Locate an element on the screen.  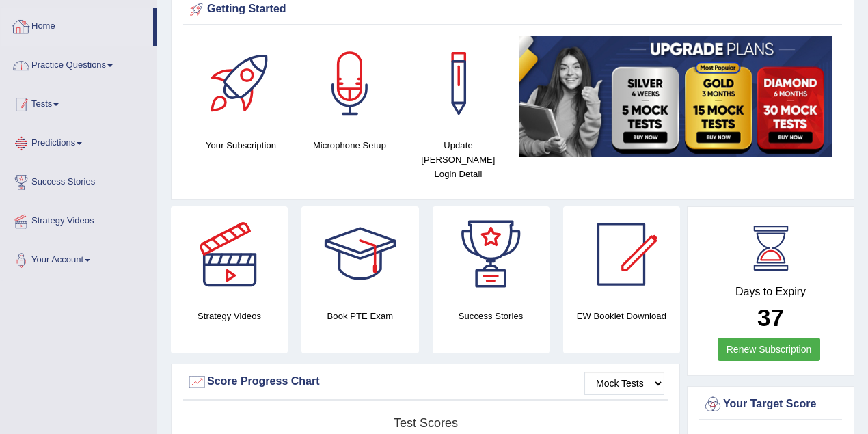
tspan: Test scores is located at coordinates (426, 424).